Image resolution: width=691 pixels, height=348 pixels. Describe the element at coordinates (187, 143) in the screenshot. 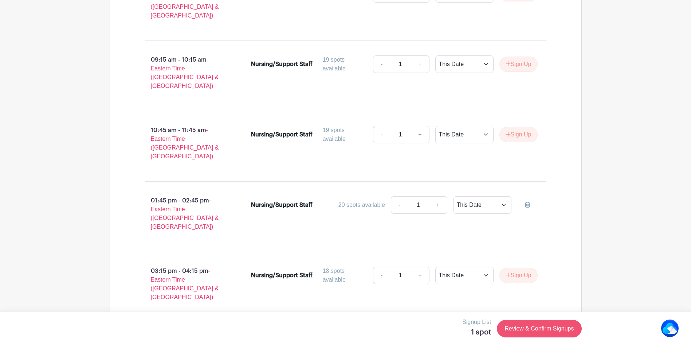

I see `p: 10:45 am - 11:45 am` at that location.